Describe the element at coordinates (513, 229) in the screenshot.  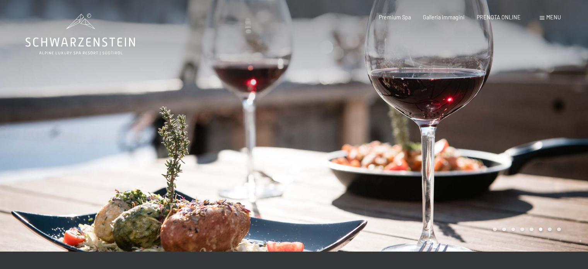
I see `div: Carousel Page 3` at that location.